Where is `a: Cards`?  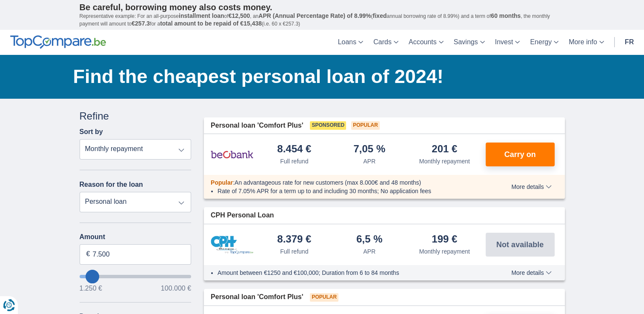 a: Cards is located at coordinates (386, 42).